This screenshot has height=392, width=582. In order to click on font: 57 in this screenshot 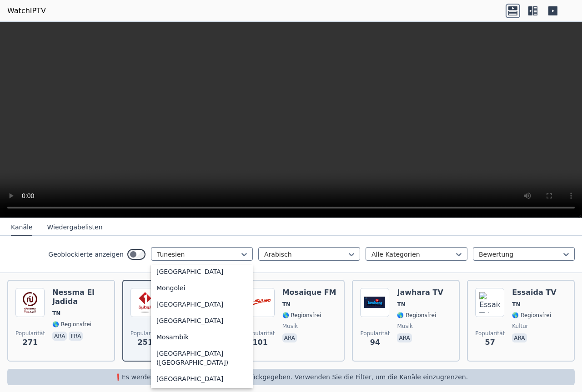, I will do `click(490, 342)`.